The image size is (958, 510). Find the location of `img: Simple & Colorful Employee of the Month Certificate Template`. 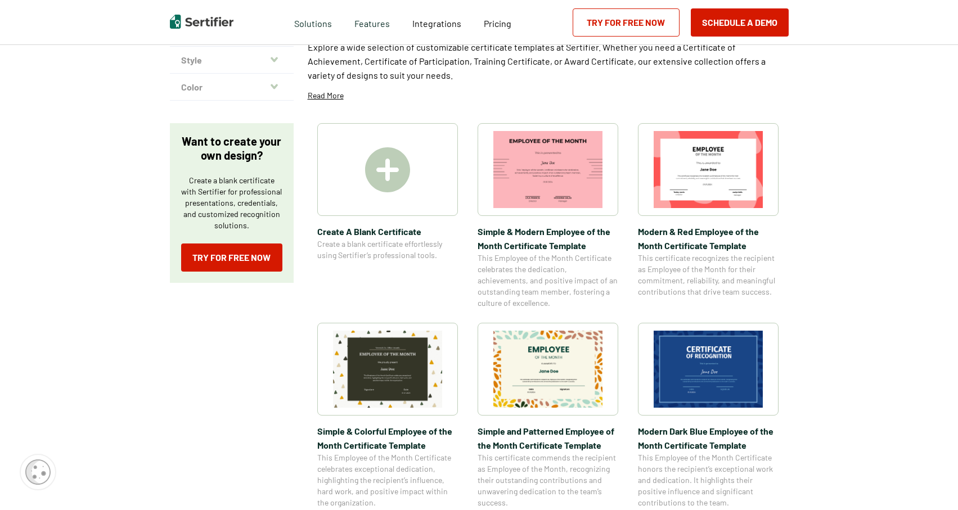

img: Simple & Colorful Employee of the Month Certificate Template is located at coordinates (387, 369).